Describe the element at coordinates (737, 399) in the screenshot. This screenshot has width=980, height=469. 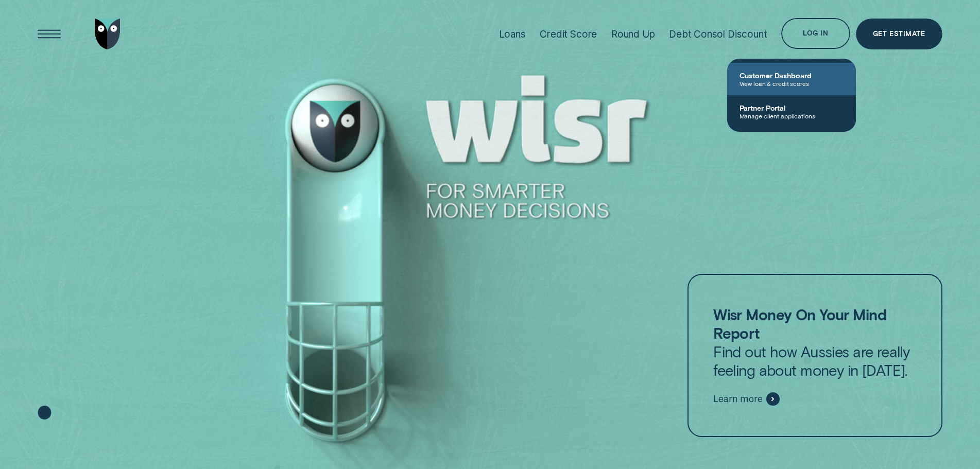
I see `span: Learn more` at that location.